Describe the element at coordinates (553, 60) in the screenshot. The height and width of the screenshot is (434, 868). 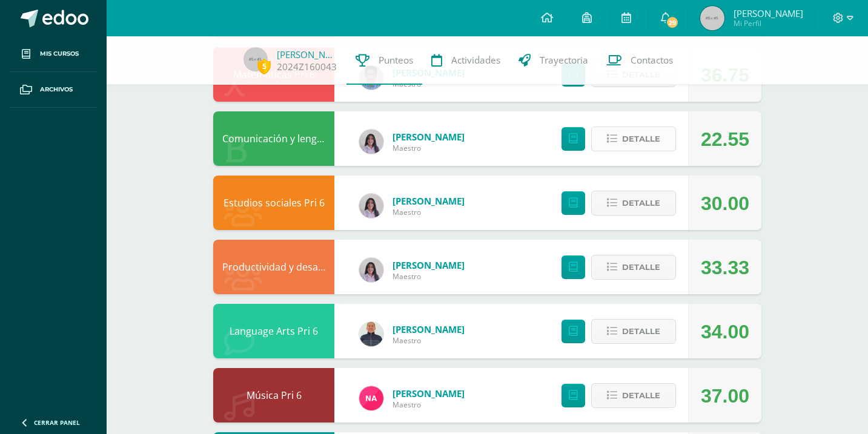
I see `a: Trayectoria` at that location.